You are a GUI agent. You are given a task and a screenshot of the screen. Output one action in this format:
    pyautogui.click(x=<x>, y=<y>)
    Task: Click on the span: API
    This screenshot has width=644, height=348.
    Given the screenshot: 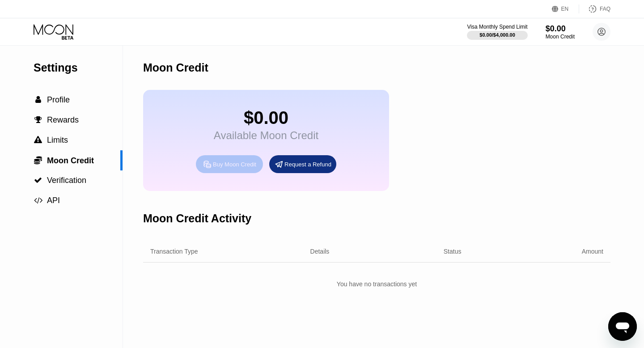 What is the action you would take?
    pyautogui.click(x=53, y=201)
    